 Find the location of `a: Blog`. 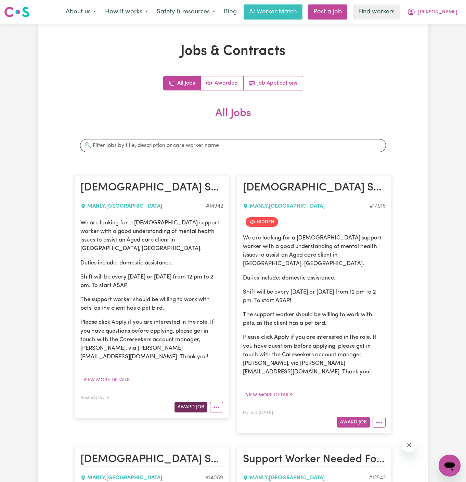

a: Blog is located at coordinates (230, 12).